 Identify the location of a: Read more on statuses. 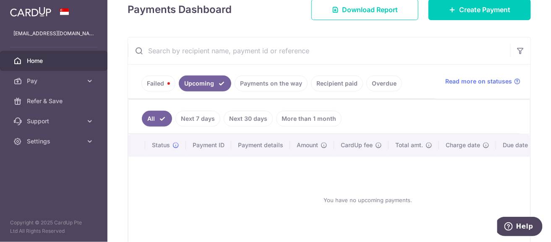
(482, 81).